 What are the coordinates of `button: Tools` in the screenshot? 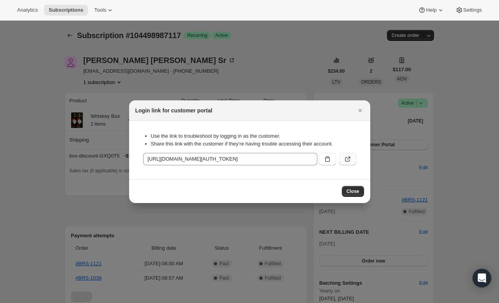 It's located at (104, 10).